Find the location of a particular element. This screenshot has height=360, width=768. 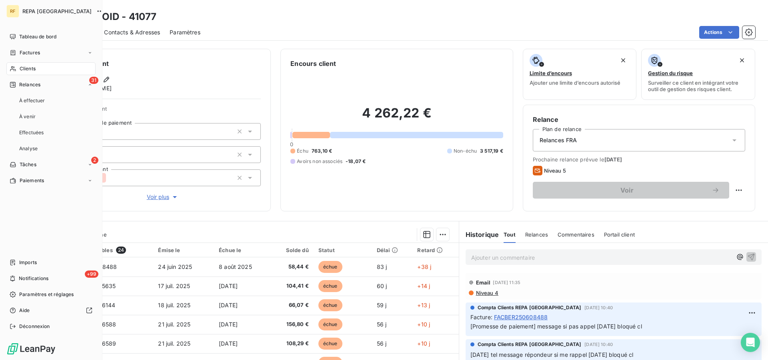

a: Aide is located at coordinates (51, 311).